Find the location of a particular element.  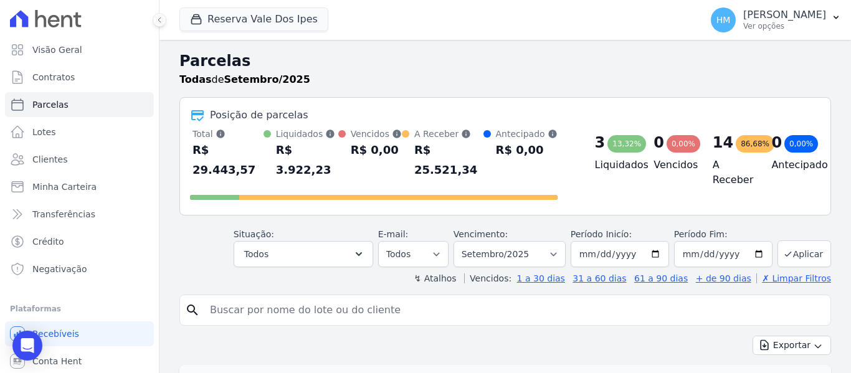

button: Exportar is located at coordinates (792, 345).